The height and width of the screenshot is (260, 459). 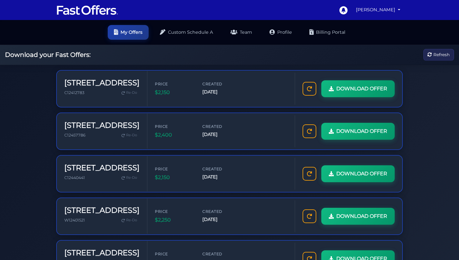 What do you see at coordinates (241, 32) in the screenshot?
I see `a: Team` at bounding box center [241, 32].